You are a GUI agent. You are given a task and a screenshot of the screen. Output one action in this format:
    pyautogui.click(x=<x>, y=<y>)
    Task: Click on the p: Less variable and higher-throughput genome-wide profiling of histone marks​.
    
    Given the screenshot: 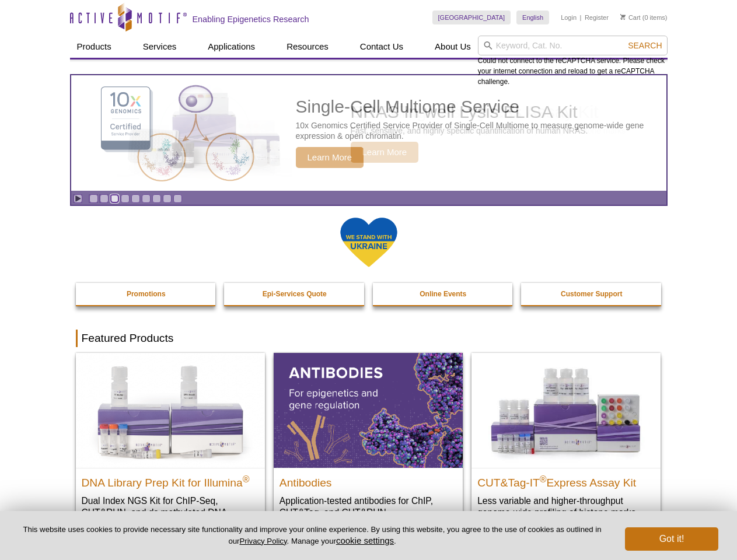 What is the action you would take?
    pyautogui.click(x=566, y=507)
    